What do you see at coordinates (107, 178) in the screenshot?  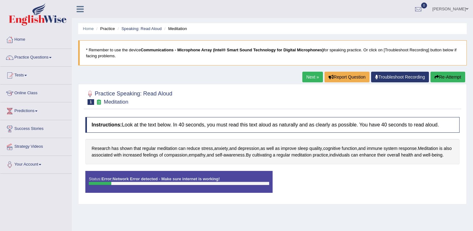 I see `strong: Error:` at bounding box center [107, 178].